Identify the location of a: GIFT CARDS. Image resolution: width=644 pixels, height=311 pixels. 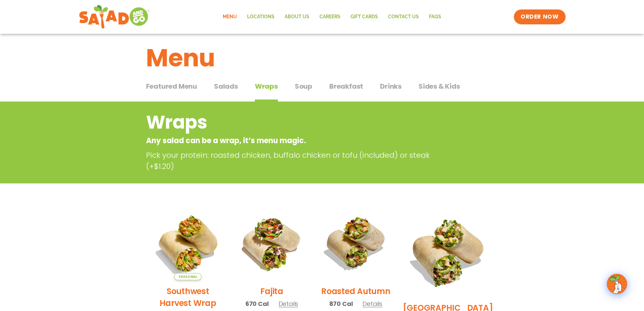
(365, 17).